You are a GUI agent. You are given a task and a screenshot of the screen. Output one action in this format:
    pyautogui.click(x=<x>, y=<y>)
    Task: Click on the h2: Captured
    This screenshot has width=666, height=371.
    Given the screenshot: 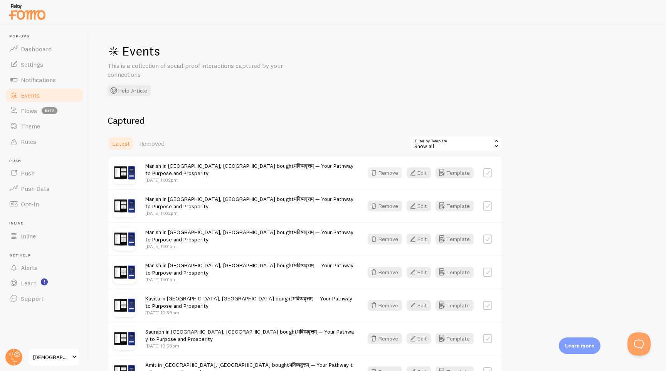 What is the action you would take?
    pyautogui.click(x=305, y=120)
    